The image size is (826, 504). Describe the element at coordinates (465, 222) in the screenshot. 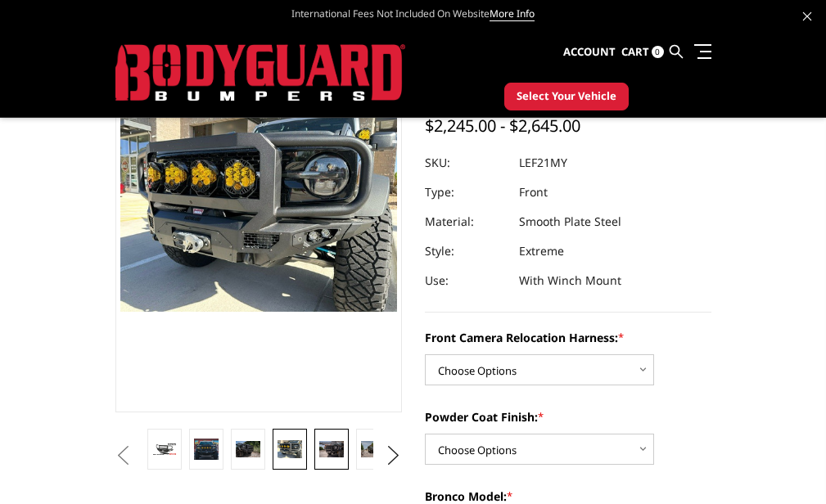

I see `dt: Material:` at that location.